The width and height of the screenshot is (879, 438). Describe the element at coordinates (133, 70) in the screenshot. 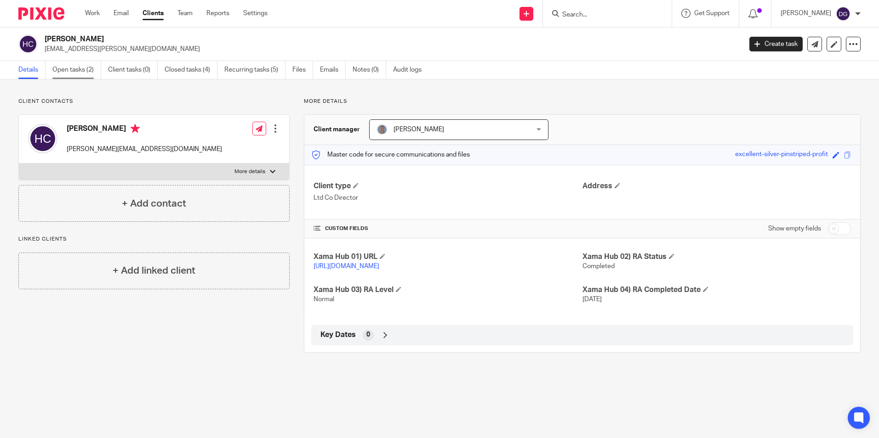

I see `a: Client tasks (0)` at that location.